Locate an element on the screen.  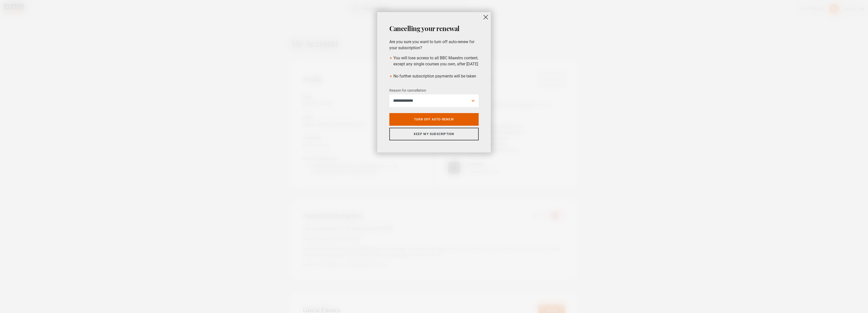
p: Are you sure you want to turn off auto-renew for your subscription? is located at coordinates (434, 45).